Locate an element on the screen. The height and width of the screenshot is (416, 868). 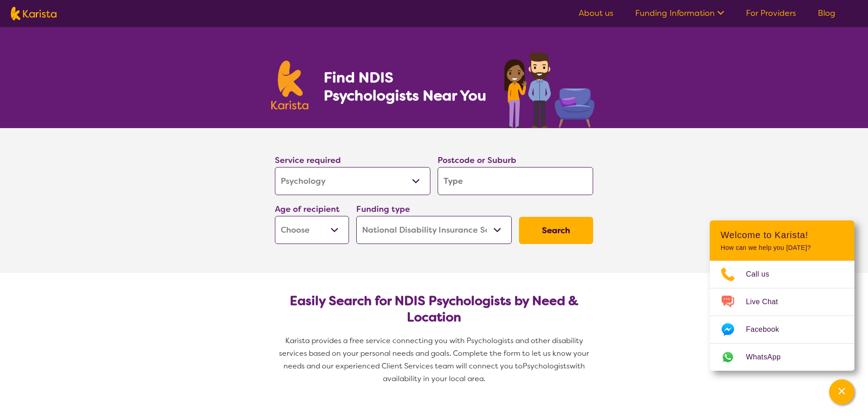
span: WhatsApp is located at coordinates (769, 357).